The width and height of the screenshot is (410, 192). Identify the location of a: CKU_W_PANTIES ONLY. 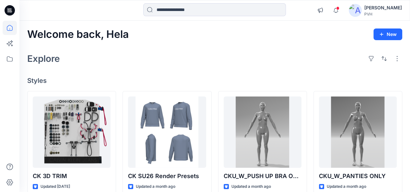
(358, 132).